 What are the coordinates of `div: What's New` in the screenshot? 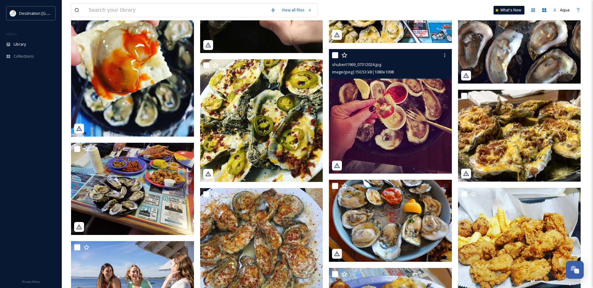 It's located at (509, 10).